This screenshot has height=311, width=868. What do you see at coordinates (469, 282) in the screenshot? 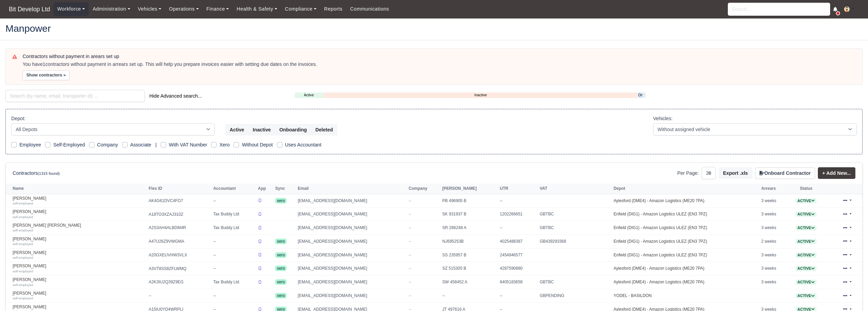
I see `td: SW 458452 A` at bounding box center [469, 282].